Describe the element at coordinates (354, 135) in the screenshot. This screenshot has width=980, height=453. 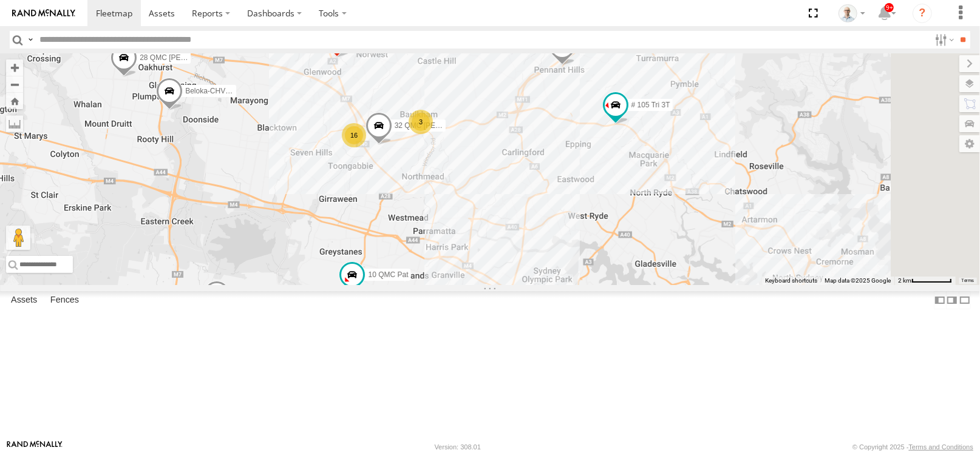
I see `div: 16` at that location.